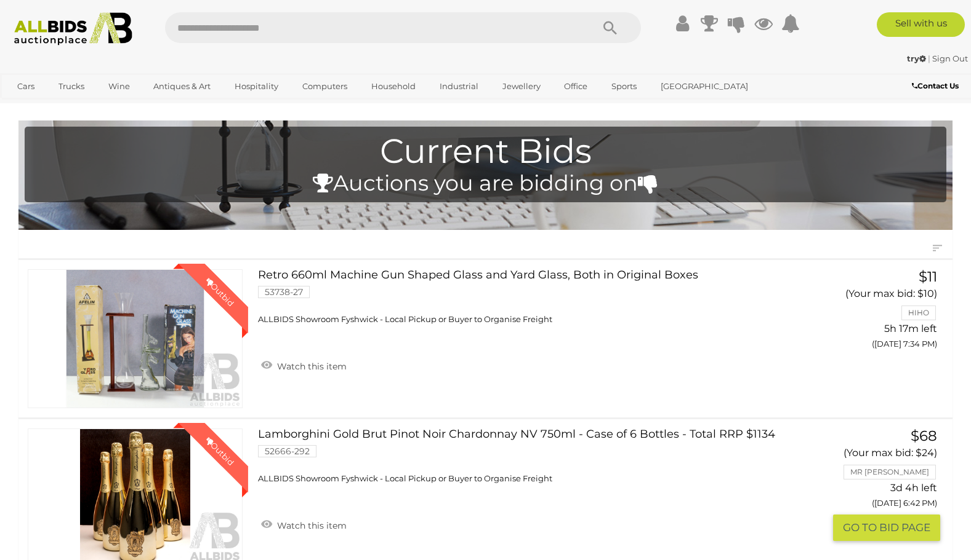 This screenshot has height=560, width=971. I want to click on span: $68, so click(924, 436).